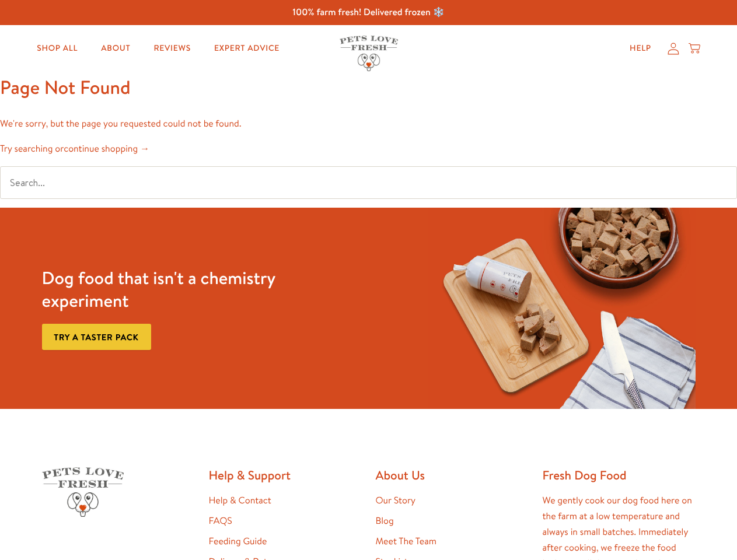  Describe the element at coordinates (406, 541) in the screenshot. I see `a: Meet The Team` at that location.